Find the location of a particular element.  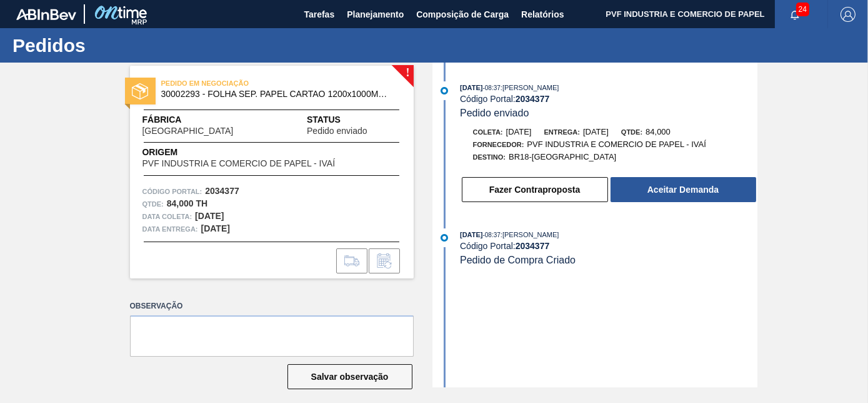

h1: Pedidos is located at coordinates (123, 45).